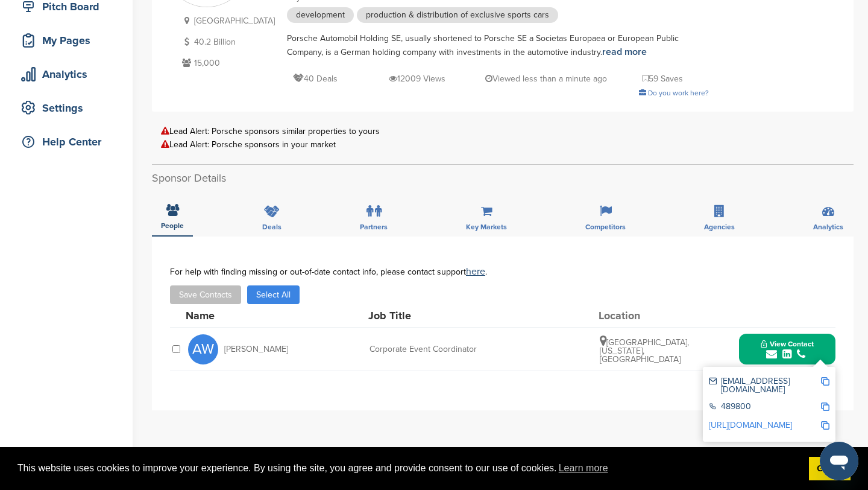 The width and height of the screenshot is (868, 490). What do you see at coordinates (546, 78) in the screenshot?
I see `p: Viewed less than a minute ago` at bounding box center [546, 78].